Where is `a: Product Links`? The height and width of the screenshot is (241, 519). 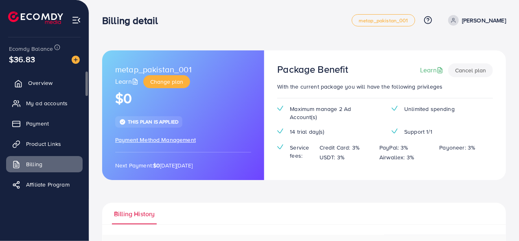
a: Product Links is located at coordinates (44, 144).